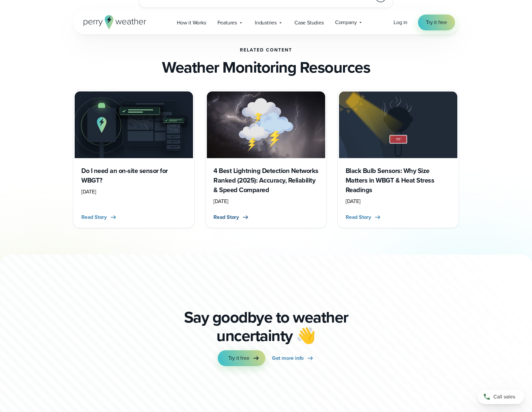  What do you see at coordinates (504, 397) in the screenshot?
I see `span: Call sales` at bounding box center [504, 397].